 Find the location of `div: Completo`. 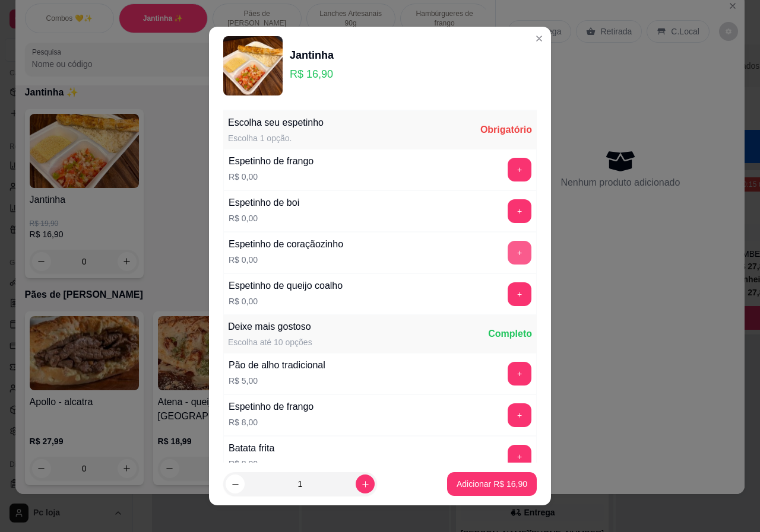

div: Completo is located at coordinates (510, 334).